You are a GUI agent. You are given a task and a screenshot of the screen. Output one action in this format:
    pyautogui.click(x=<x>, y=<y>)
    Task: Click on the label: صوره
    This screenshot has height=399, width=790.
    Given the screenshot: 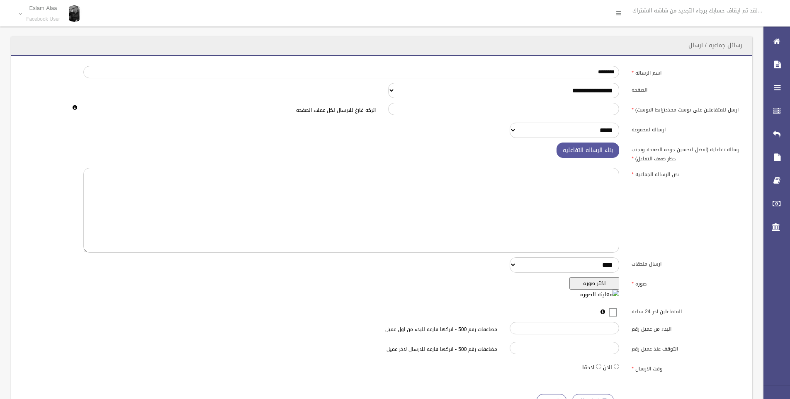 What is the action you would take?
    pyautogui.click(x=686, y=283)
    